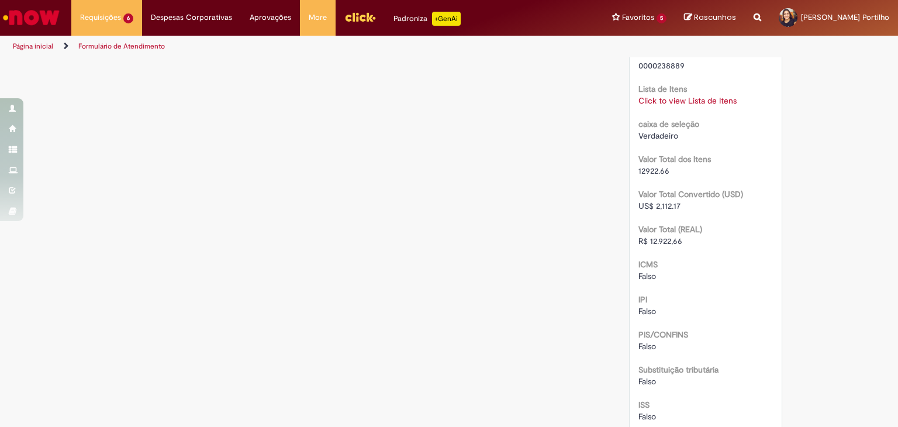 The height and width of the screenshot is (427, 898). Describe the element at coordinates (661, 18) in the screenshot. I see `span: 5` at that location.